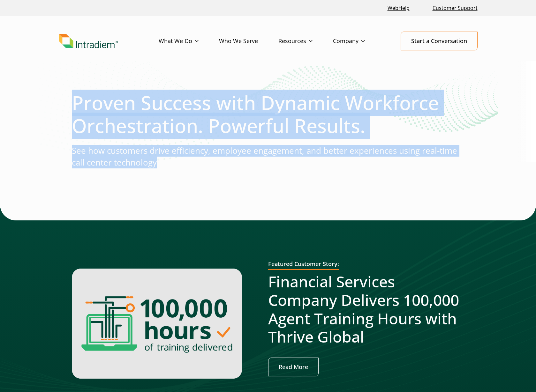 The height and width of the screenshot is (392, 536). What do you see at coordinates (439, 41) in the screenshot?
I see `a: Start a Conversation` at bounding box center [439, 41].